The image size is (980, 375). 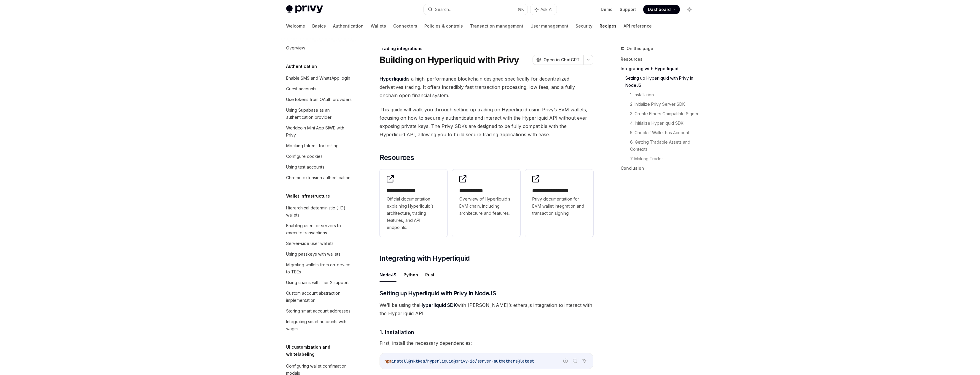 What do you see at coordinates (319, 254) in the screenshot?
I see `a: Using passkeys with wallets` at bounding box center [319, 254].